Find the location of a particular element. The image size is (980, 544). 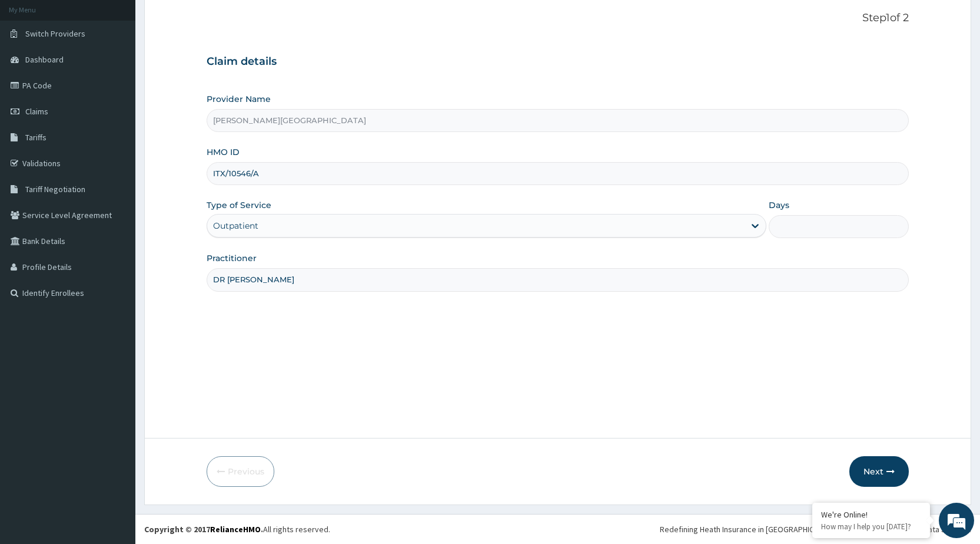

input: Enter HMO ID is located at coordinates (557, 173).